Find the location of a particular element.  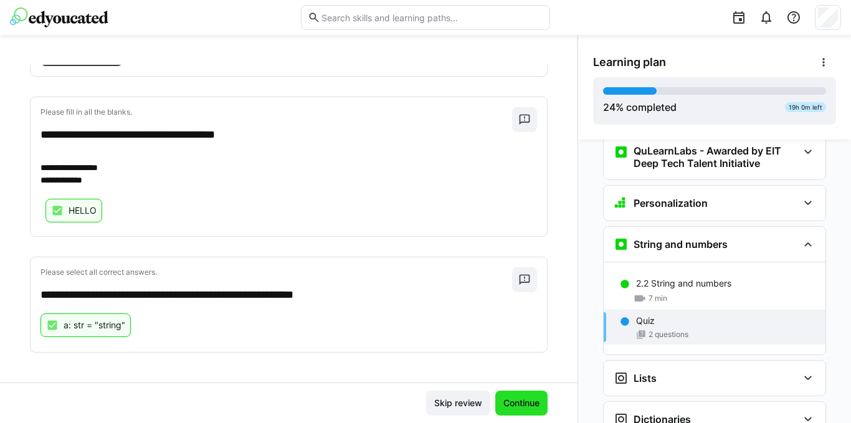

span: Skip review is located at coordinates (458, 403).